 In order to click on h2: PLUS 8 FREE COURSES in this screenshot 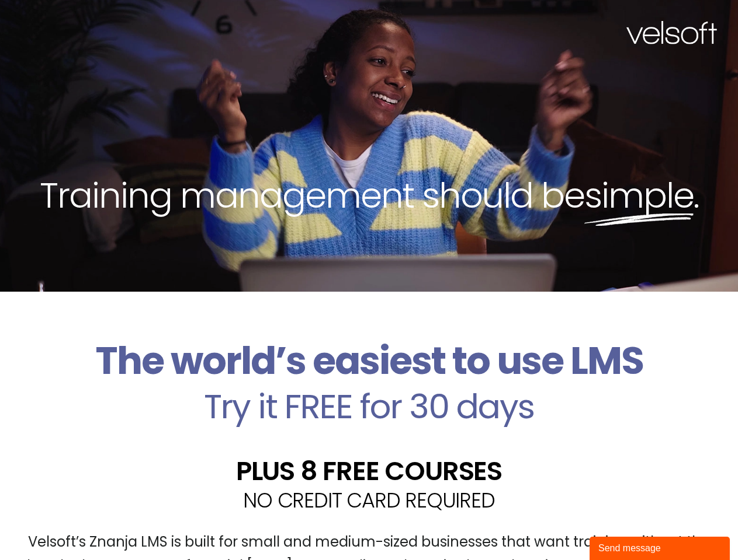, I will do `click(368, 471)`.